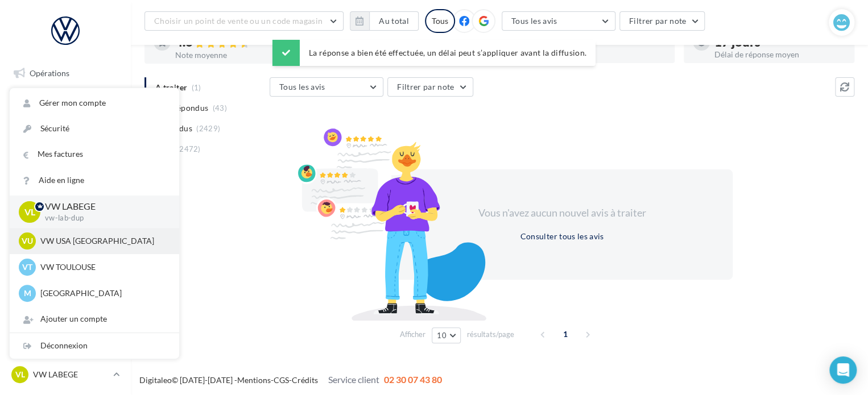  I want to click on p: VW TOULOUSE, so click(103, 267).